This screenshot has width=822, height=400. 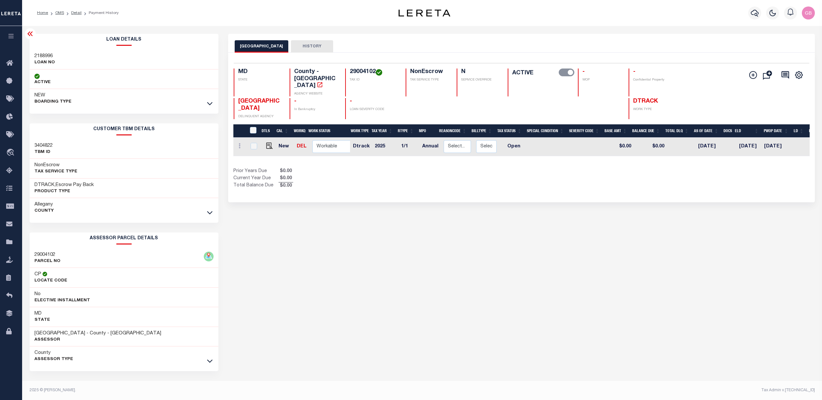 What do you see at coordinates (62, 301) in the screenshot?
I see `p: Elective Installment` at bounding box center [62, 301].